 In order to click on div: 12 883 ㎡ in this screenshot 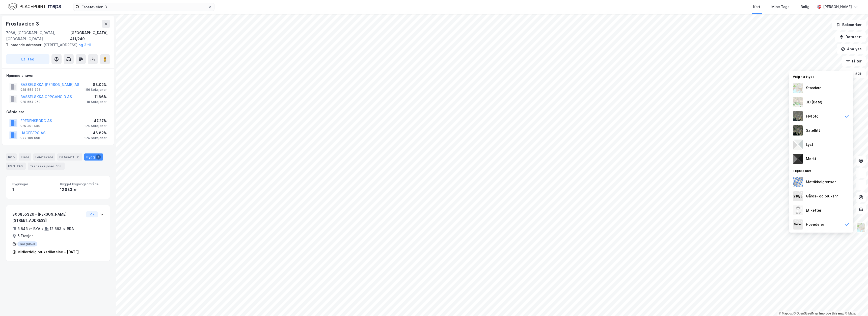, I will do `click(82, 190)`.